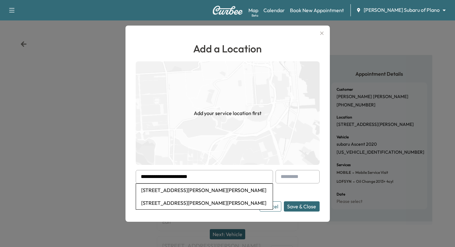 The height and width of the screenshot is (247, 455). What do you see at coordinates (253, 10) in the screenshot?
I see `a: MapBeta` at bounding box center [253, 10].